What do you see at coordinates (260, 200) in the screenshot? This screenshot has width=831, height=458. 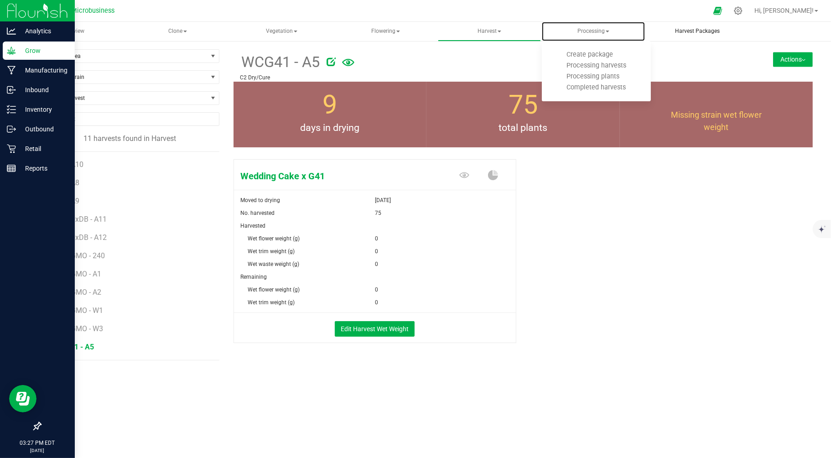 I see `span: Moved to drying` at bounding box center [260, 200].